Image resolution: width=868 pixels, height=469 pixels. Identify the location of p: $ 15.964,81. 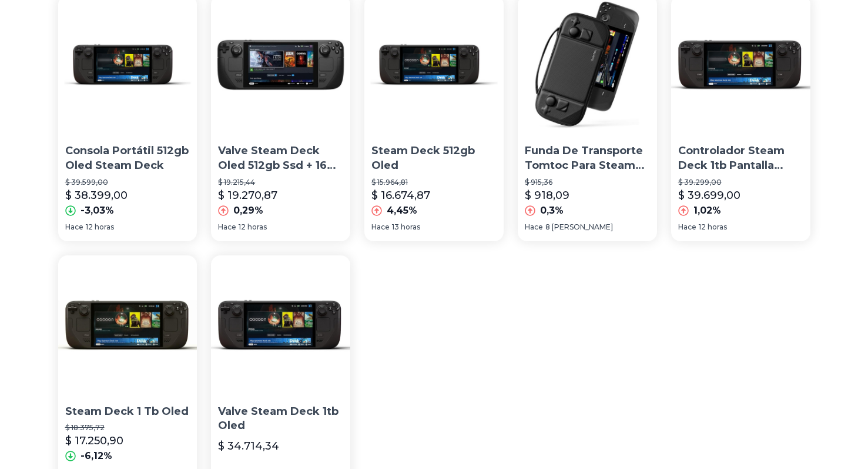
(434, 183).